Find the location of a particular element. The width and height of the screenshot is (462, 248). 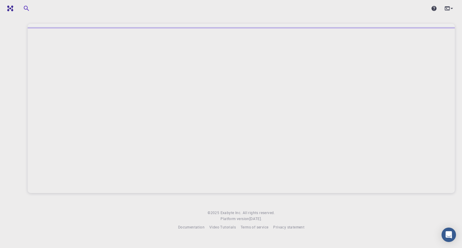

a: Video Tutorials is located at coordinates (223, 228).